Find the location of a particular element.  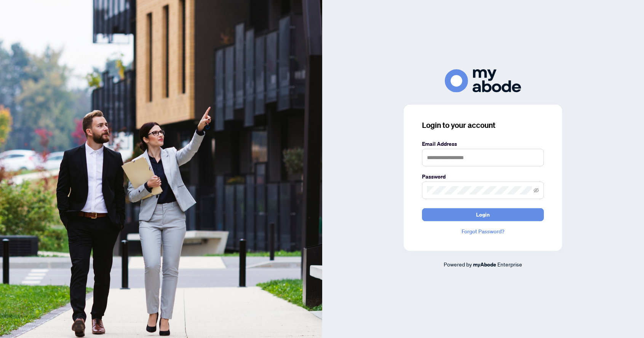

label: Password is located at coordinates (483, 177).